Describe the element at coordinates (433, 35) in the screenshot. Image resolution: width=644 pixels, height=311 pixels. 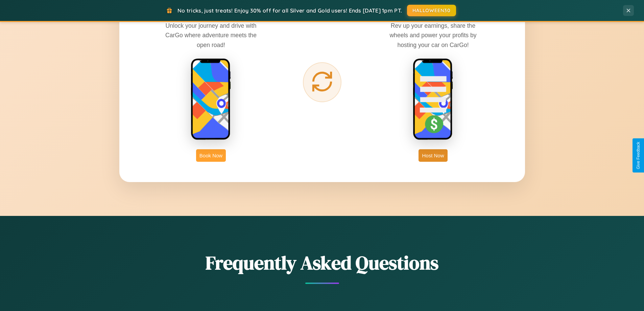
I see `p: Rev up your earnings, share the wheels and power your profits by hosting your car on CarGo!` at that location.